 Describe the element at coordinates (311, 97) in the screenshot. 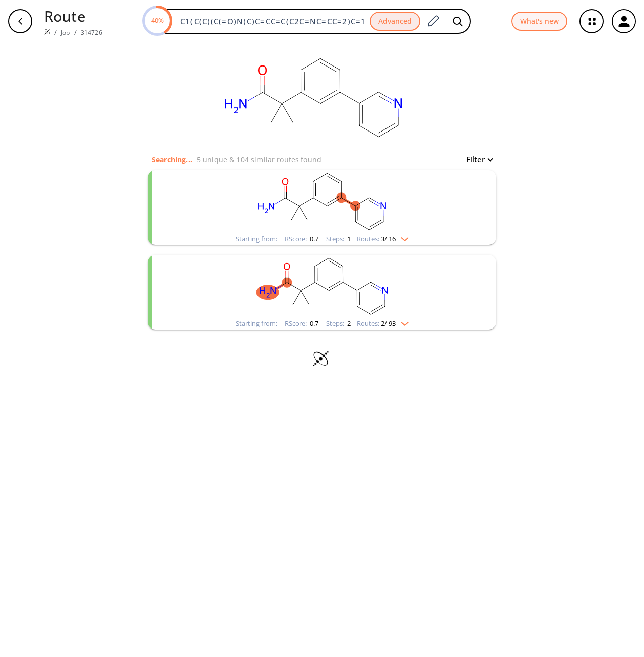

I see `svg: C1(C(C)(C(=O)N)C)C=CC=C(C2C=NC=CC=2)C=1` at that location.